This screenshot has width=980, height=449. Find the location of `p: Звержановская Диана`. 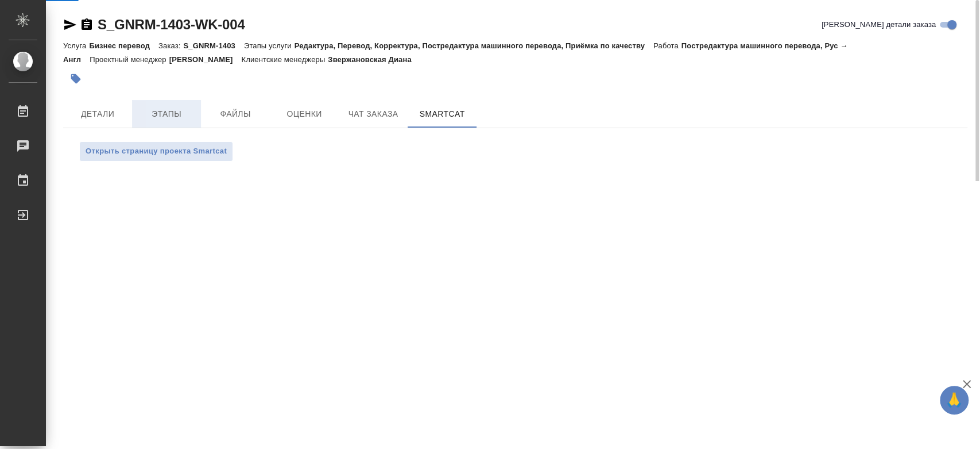

p: Звержановская Диана is located at coordinates (374, 59).